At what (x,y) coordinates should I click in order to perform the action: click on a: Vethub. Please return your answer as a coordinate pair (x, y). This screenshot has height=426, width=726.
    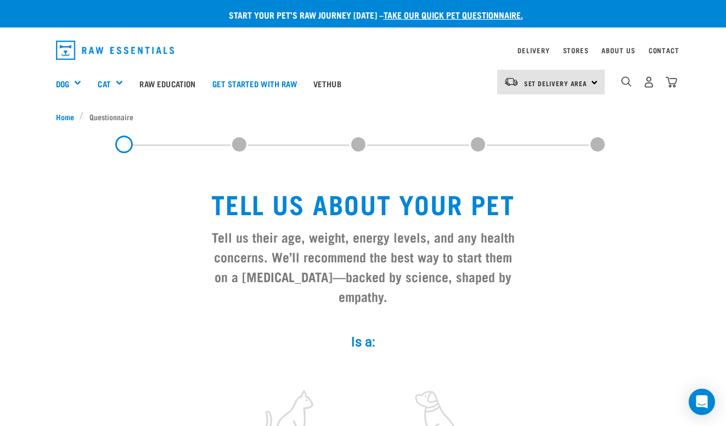
    Looking at the image, I should click on (327, 83).